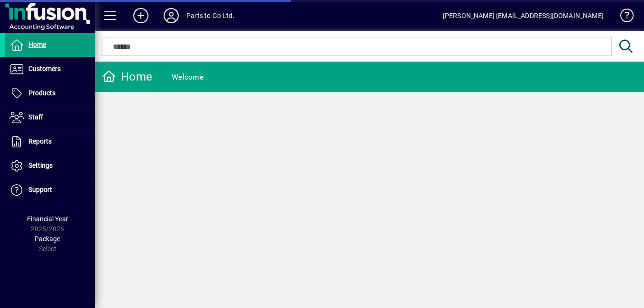 The height and width of the screenshot is (308, 644). I want to click on a: Knowledge Base, so click(622, 17).